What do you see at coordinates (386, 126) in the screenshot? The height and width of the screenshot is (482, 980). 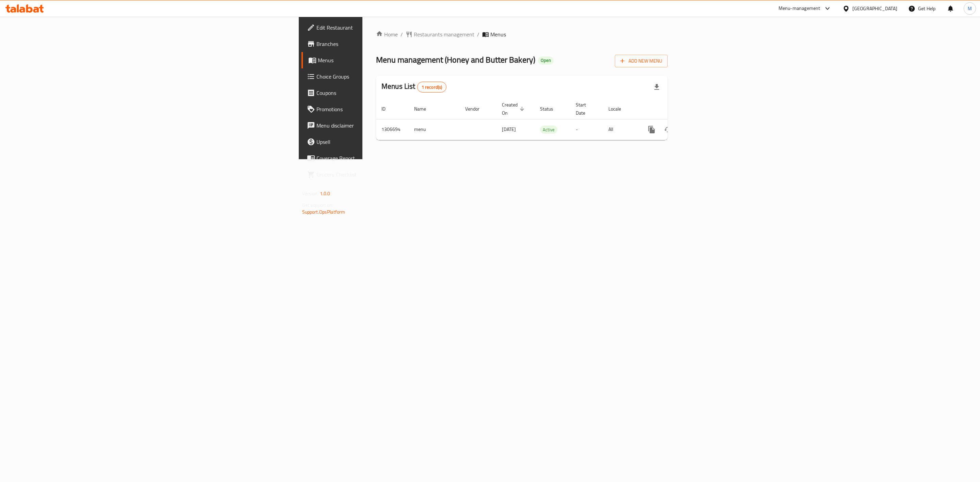 I see `span: Menu disclaimer` at bounding box center [386, 126].